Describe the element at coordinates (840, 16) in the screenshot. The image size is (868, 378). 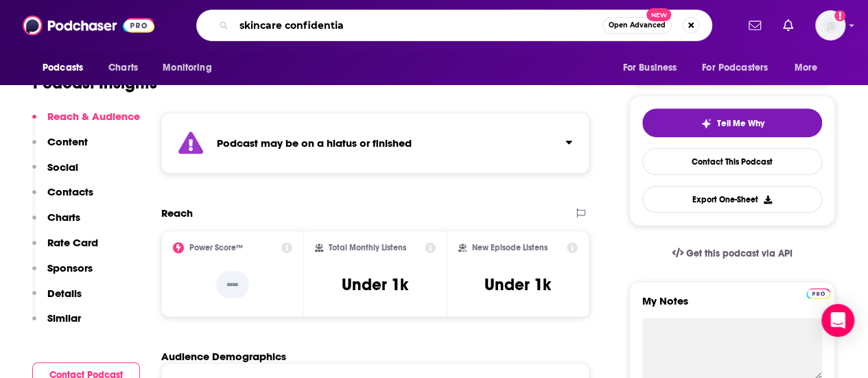
I see `svg: Add a profile image` at that location.